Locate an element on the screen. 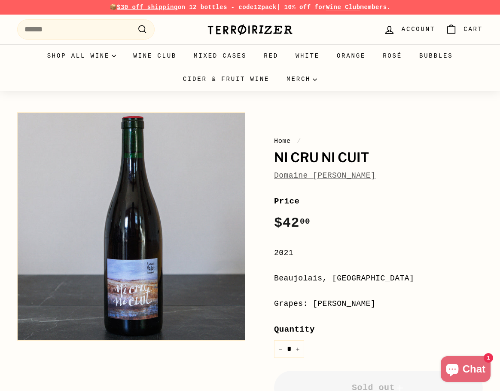  span: $30 off shipping is located at coordinates (147, 7).